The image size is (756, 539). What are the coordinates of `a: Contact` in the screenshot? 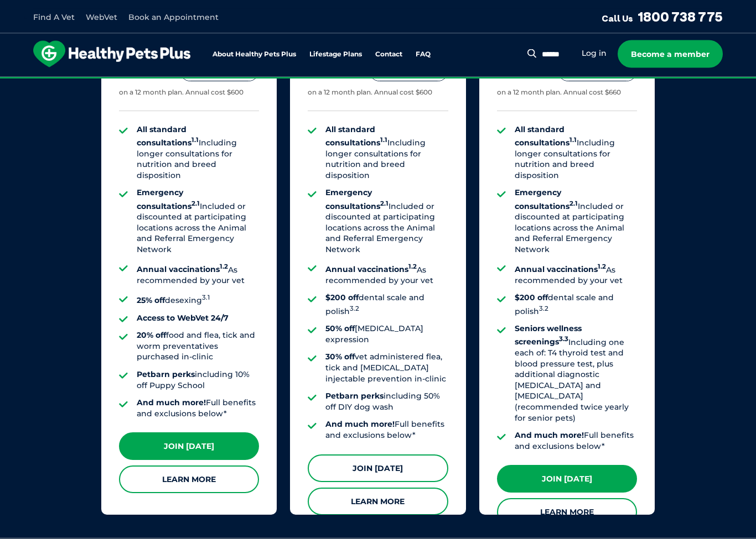 It's located at (389, 54).